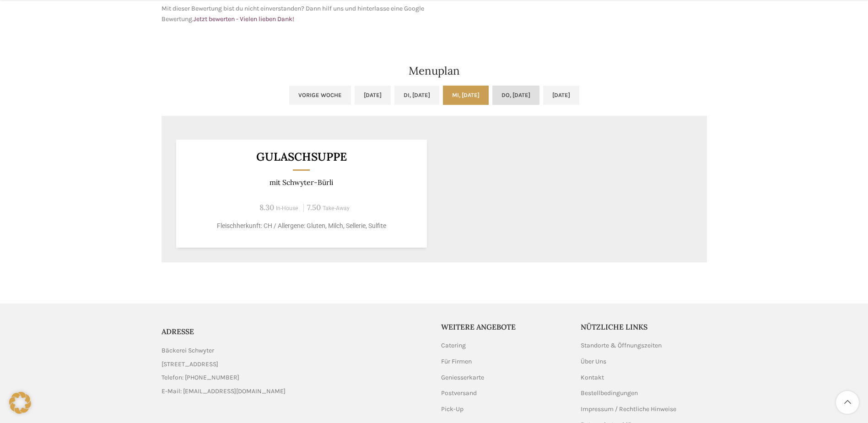  Describe the element at coordinates (301, 182) in the screenshot. I see `p: mit Schwyter-Bürli` at that location.